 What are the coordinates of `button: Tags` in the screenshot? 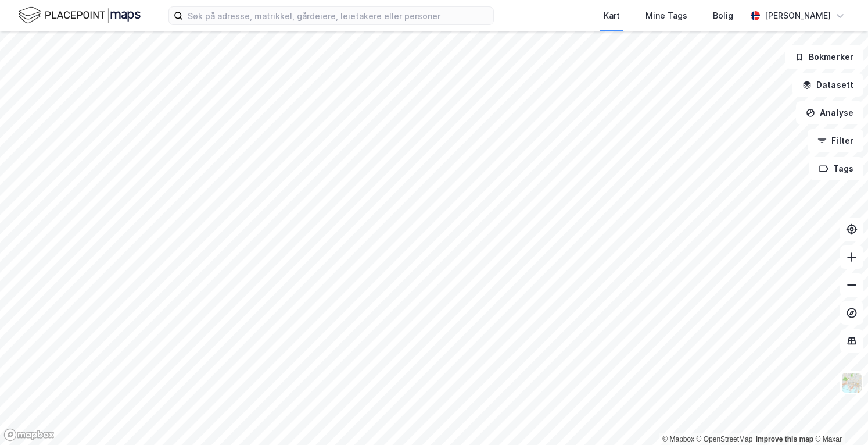 It's located at (836, 169).